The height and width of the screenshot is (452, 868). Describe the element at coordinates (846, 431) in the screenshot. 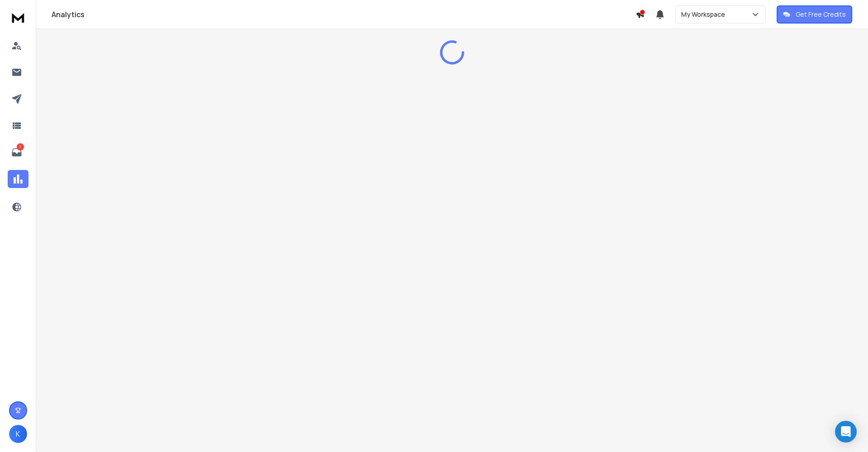

I see `div: Open Intercom Messenger` at that location.